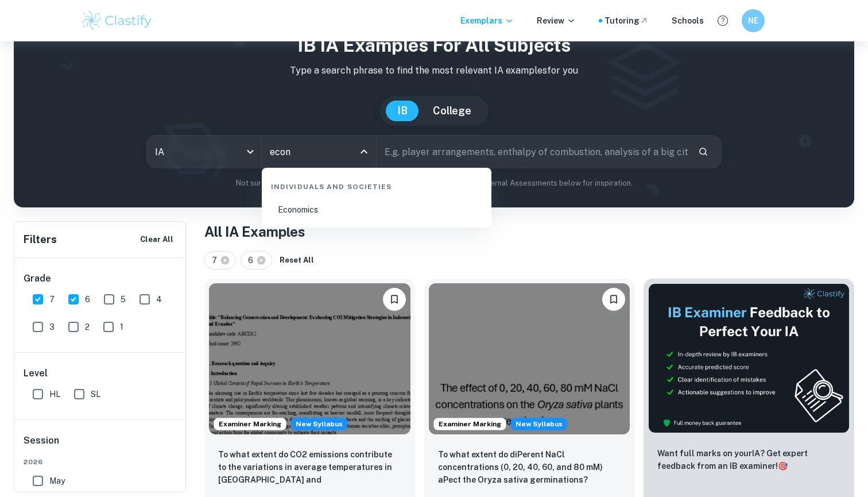  Describe the element at coordinates (123, 300) in the screenshot. I see `span: 5` at that location.